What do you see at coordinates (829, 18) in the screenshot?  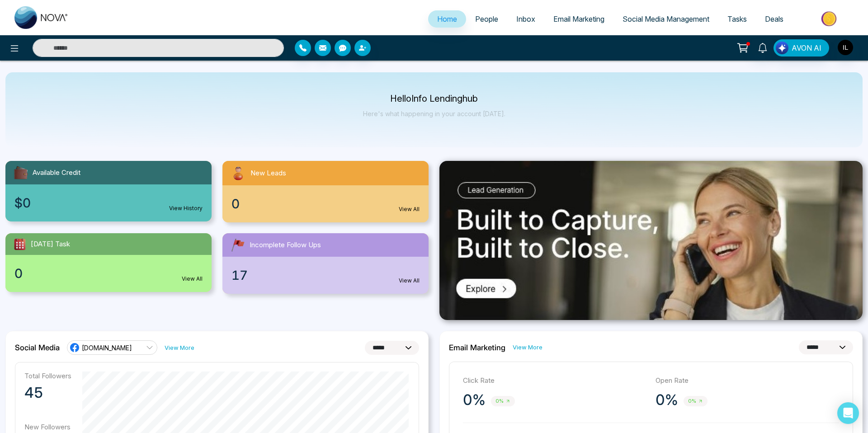 I see `img: Market-place.gif` at bounding box center [829, 18].